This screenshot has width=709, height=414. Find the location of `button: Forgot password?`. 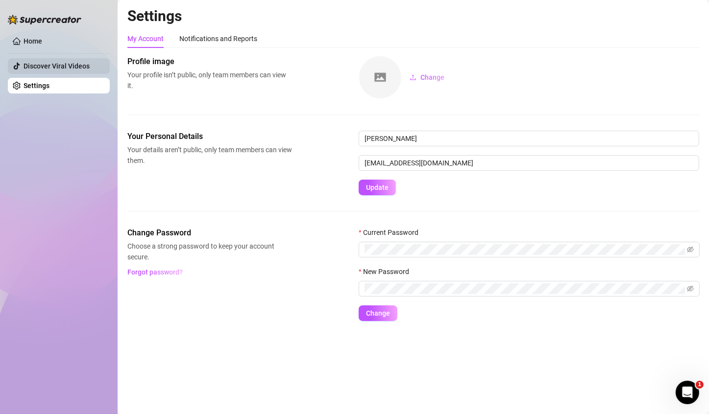

button: Forgot password? is located at coordinates (155, 272).